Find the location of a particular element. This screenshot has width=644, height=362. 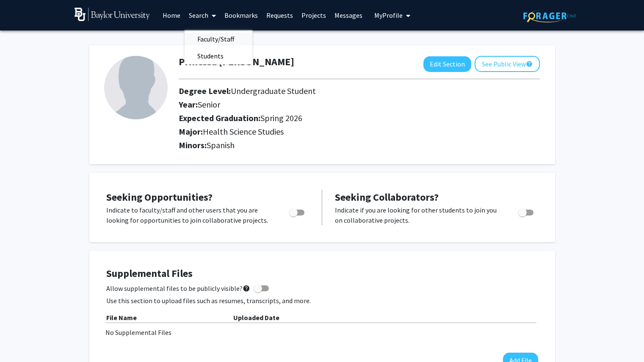

span: Health Science Studies is located at coordinates (243, 131).